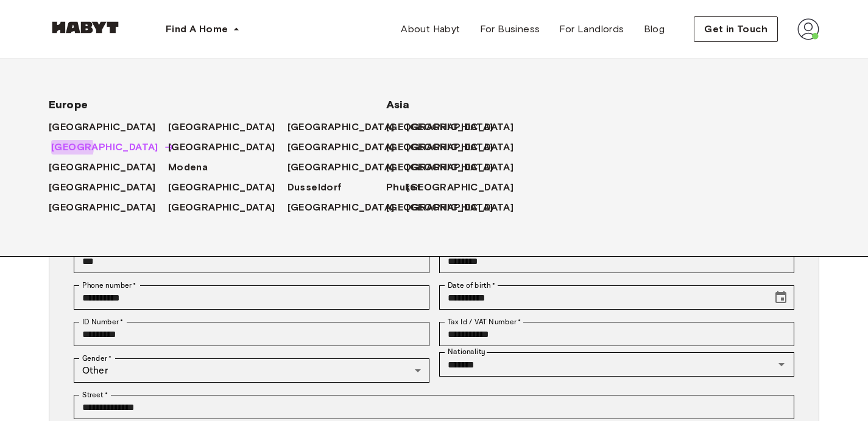 Image resolution: width=868 pixels, height=421 pixels. What do you see at coordinates (510, 29) in the screenshot?
I see `span: For Business` at bounding box center [510, 29].